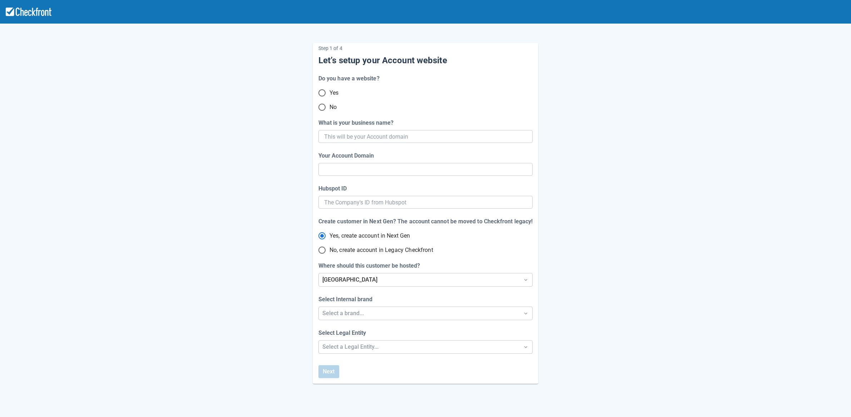  I want to click on label: Select Internal brand, so click(347, 300).